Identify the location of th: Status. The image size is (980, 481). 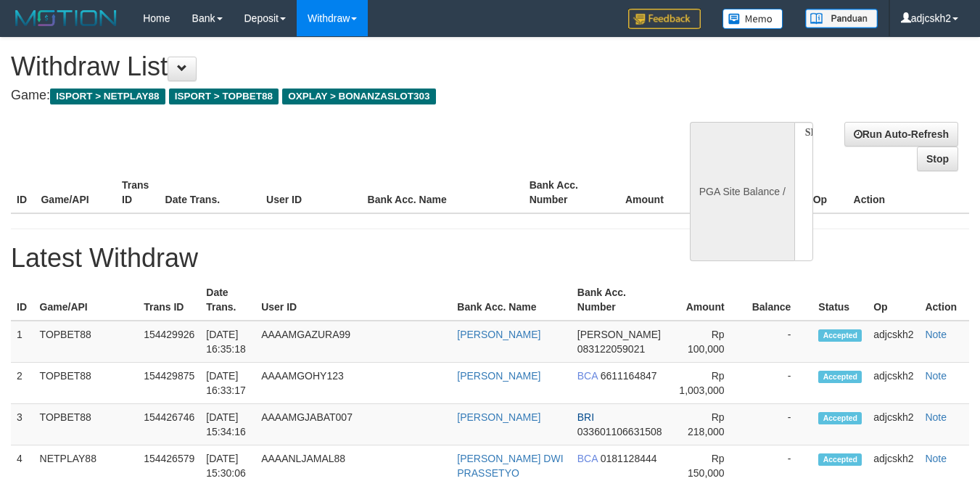
(840, 300).